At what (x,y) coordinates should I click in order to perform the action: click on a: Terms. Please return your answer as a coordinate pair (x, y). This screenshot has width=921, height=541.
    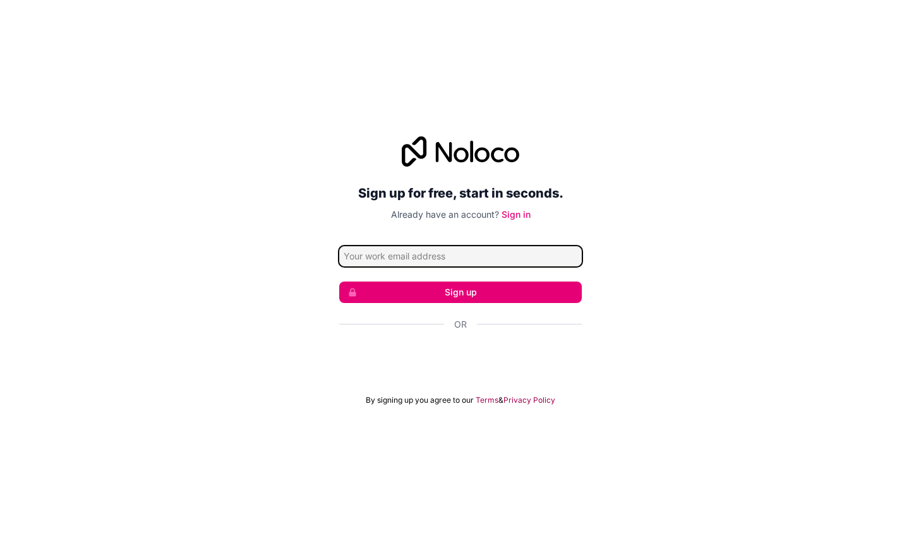
    Looking at the image, I should click on (487, 401).